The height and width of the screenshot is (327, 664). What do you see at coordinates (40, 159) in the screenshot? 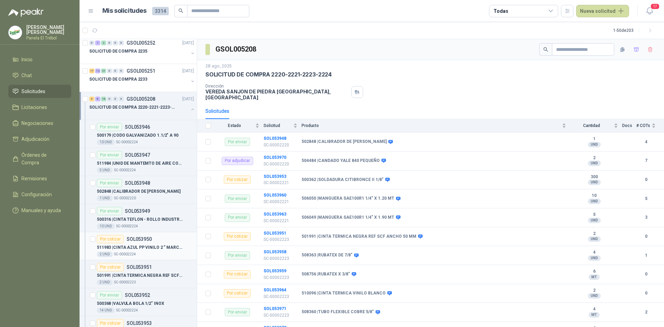
I see `a: Órdenes de Compra` at bounding box center [40, 159].